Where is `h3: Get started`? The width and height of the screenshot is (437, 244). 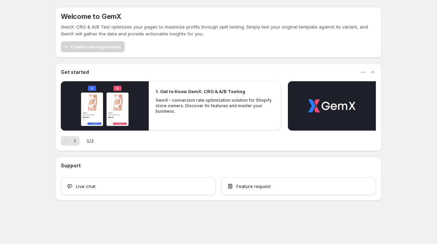 h3: Get started is located at coordinates (75, 72).